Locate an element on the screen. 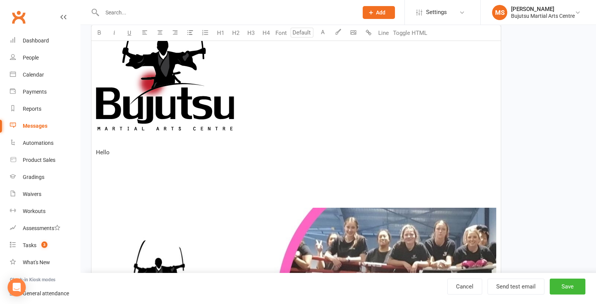 This screenshot has width=596, height=304. a: General attendance kiosk mode is located at coordinates (45, 294).